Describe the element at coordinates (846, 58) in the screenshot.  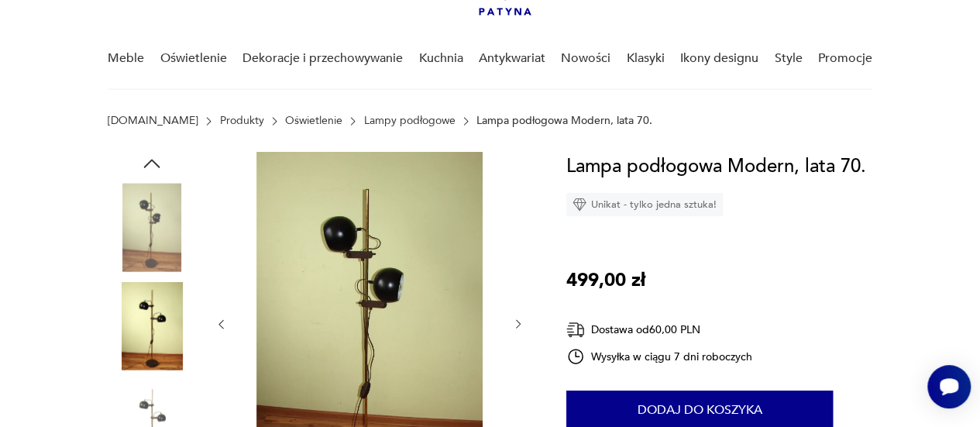
I see `a: Promocje` at that location.